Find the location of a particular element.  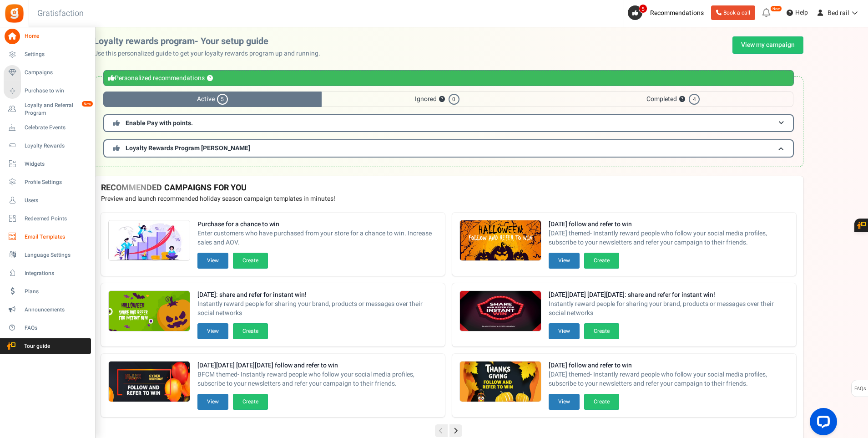

span: Bed rail is located at coordinates (838, 13).